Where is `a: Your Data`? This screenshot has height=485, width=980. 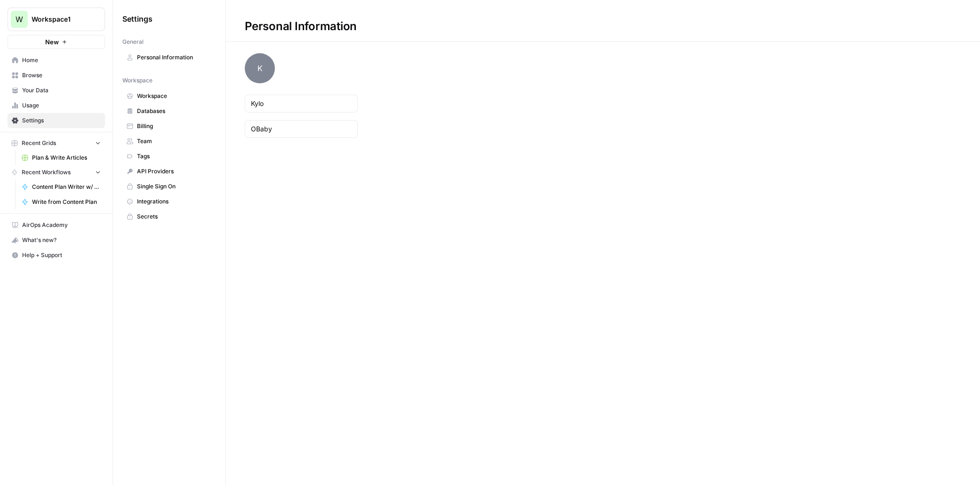 a: Your Data is located at coordinates (56, 91).